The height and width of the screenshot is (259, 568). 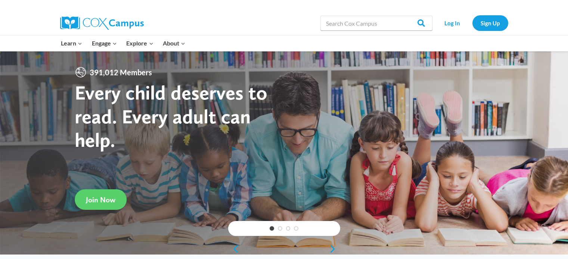 I want to click on a: previous, so click(x=234, y=249).